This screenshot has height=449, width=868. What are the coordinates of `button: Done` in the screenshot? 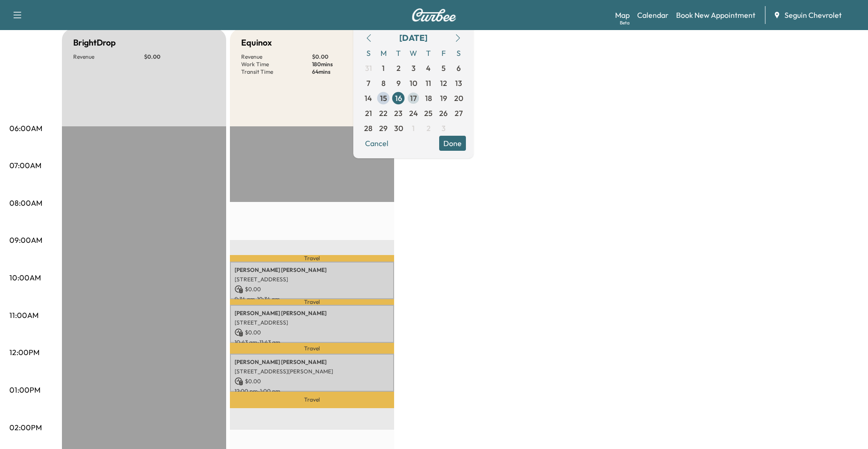 It's located at (452, 143).